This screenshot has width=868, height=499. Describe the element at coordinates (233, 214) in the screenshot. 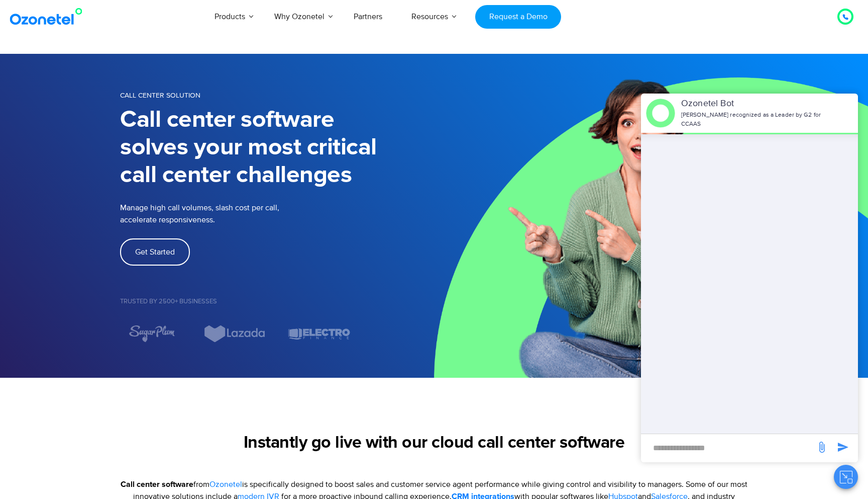

I see `p: Manage high call volumes, slash cost per call, accelerate responsiveness.` at that location.